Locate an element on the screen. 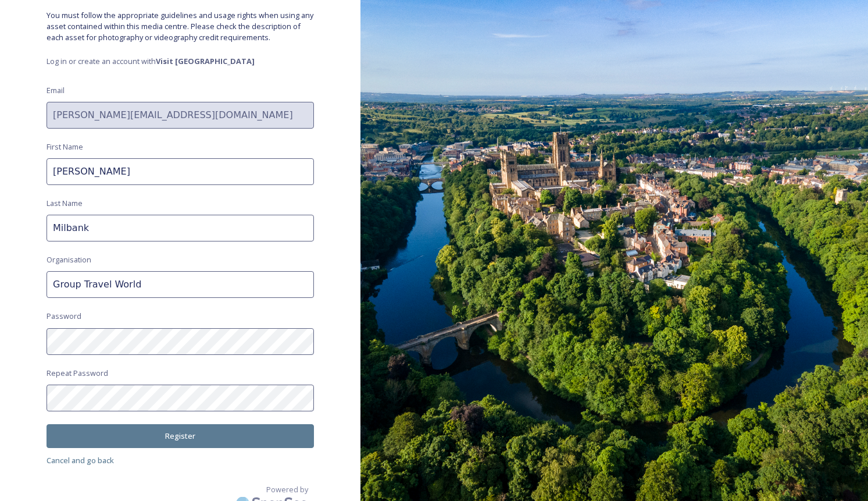 This screenshot has width=868, height=501. span: Repeat Password is located at coordinates (77, 373).